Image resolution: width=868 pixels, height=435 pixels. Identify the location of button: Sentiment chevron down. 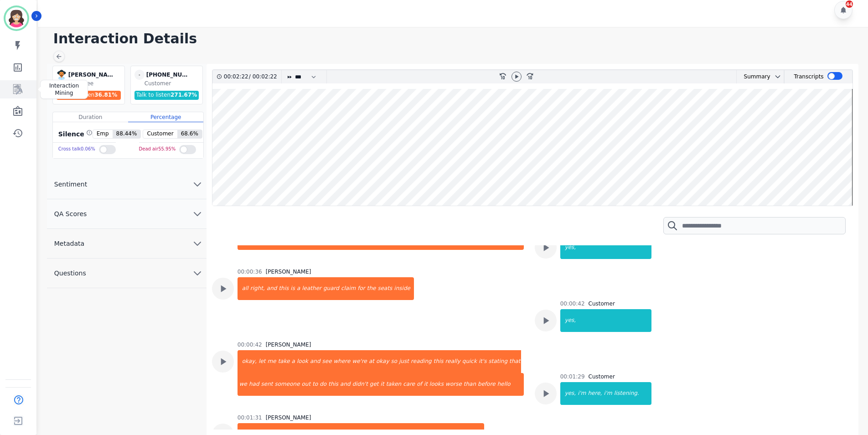
(127, 184).